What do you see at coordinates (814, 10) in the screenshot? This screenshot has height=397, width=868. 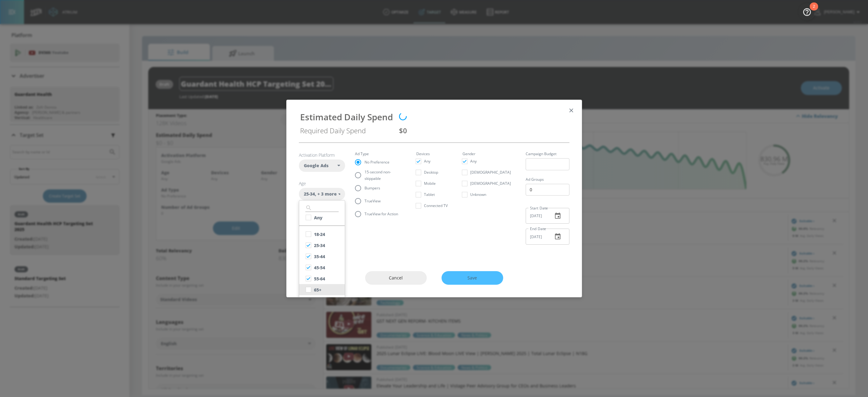 I see `div: 2` at bounding box center [814, 10].